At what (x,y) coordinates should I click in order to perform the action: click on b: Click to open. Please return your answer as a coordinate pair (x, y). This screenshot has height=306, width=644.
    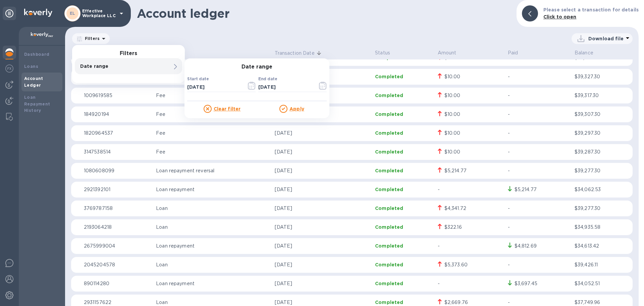
    Looking at the image, I should click on (560, 17).